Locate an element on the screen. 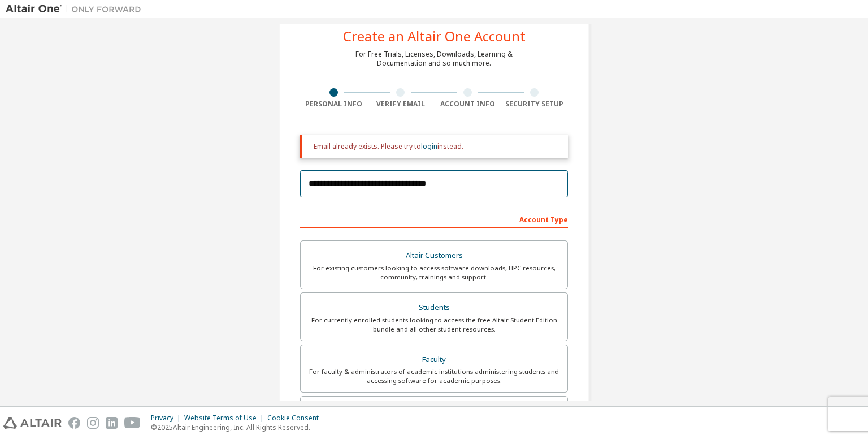  div: Students is located at coordinates (434, 308).